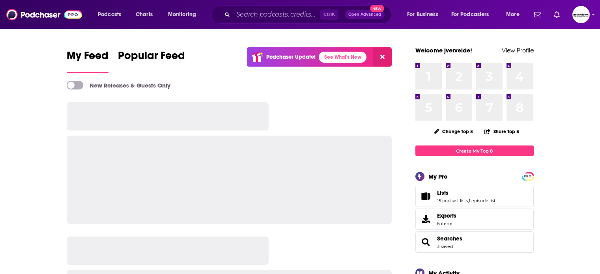 This screenshot has width=600, height=274. Describe the element at coordinates (309, 15) in the screenshot. I see `div: Search podcasts, credits, & more...` at that location.